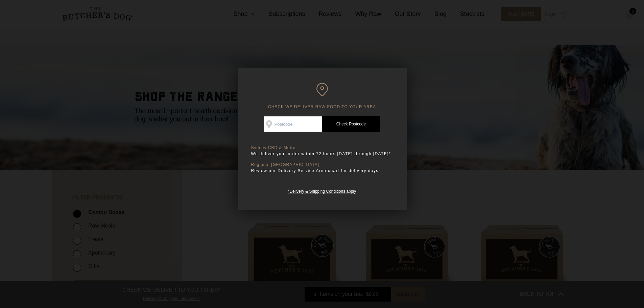  I want to click on a: Check Postcode, so click(351, 124).